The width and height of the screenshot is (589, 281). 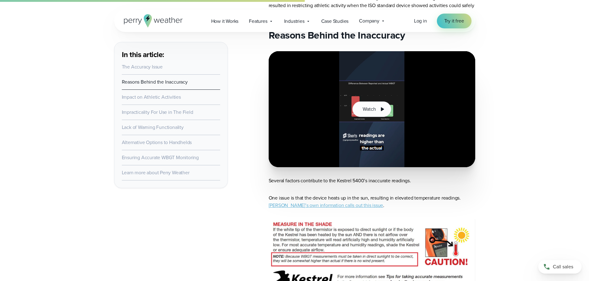 I want to click on a: Alternative Options to Handhelds, so click(x=157, y=142).